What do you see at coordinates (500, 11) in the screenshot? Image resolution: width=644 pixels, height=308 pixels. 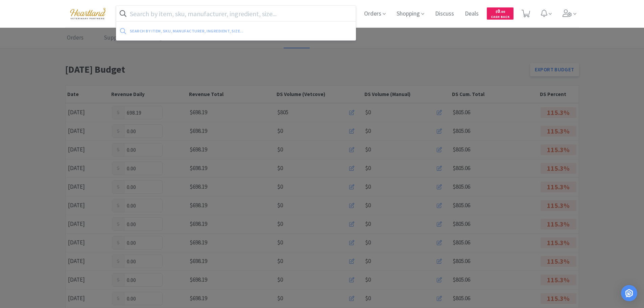 I see `span: 0` at bounding box center [500, 11].